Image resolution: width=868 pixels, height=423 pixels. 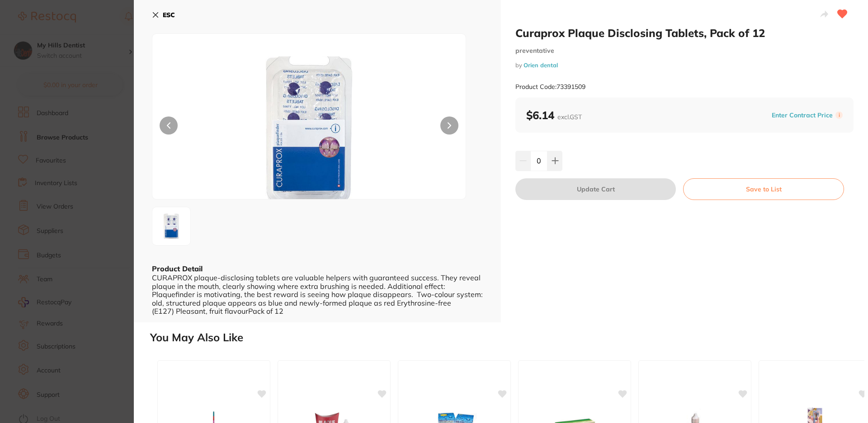 What do you see at coordinates (684, 65) in the screenshot?
I see `small: by` at bounding box center [684, 65].